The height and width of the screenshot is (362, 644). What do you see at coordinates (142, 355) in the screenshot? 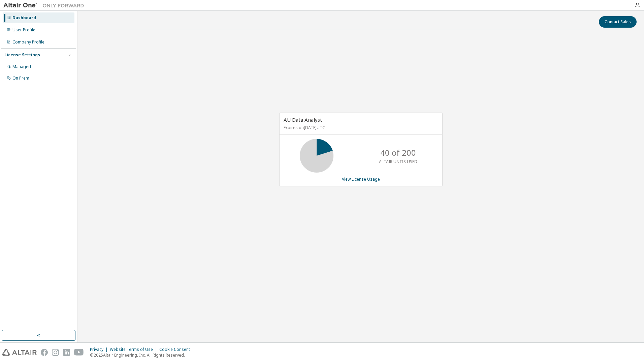
I see `p: © 2025 Altair Engineering, Inc. All Rights Reserved.` at bounding box center [142, 355].